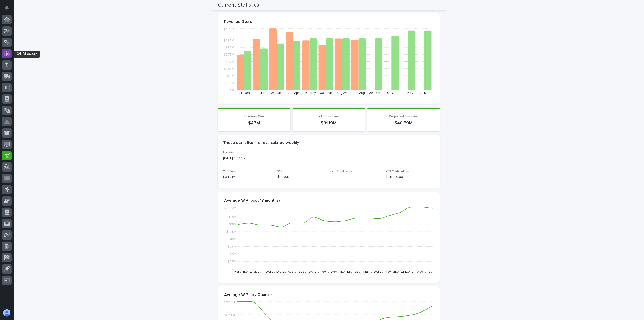 The image size is (644, 320). I want to click on text: Feb …, so click(357, 272).